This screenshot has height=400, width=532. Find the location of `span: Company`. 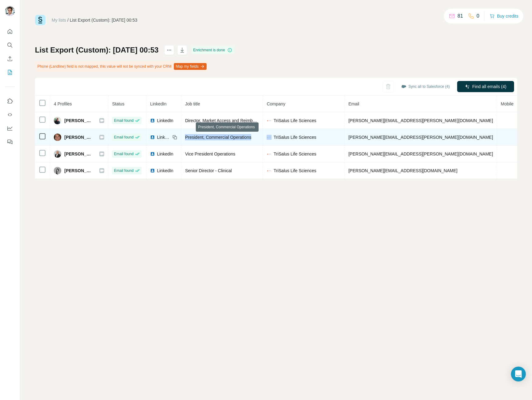

span: Company is located at coordinates (276, 104).